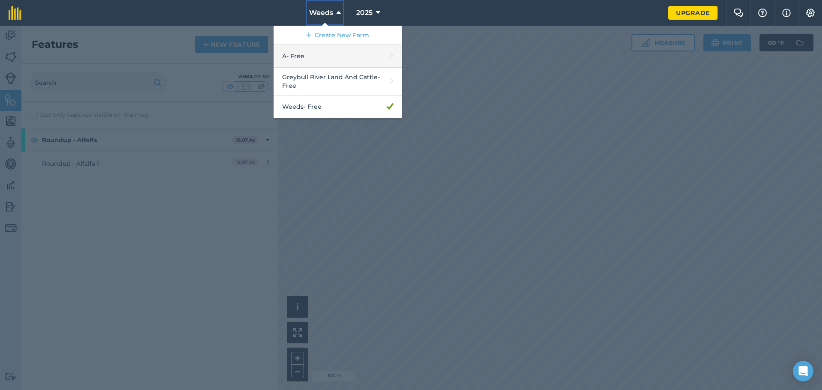 The height and width of the screenshot is (390, 822). Describe the element at coordinates (810, 13) in the screenshot. I see `img: A cog icon` at that location.